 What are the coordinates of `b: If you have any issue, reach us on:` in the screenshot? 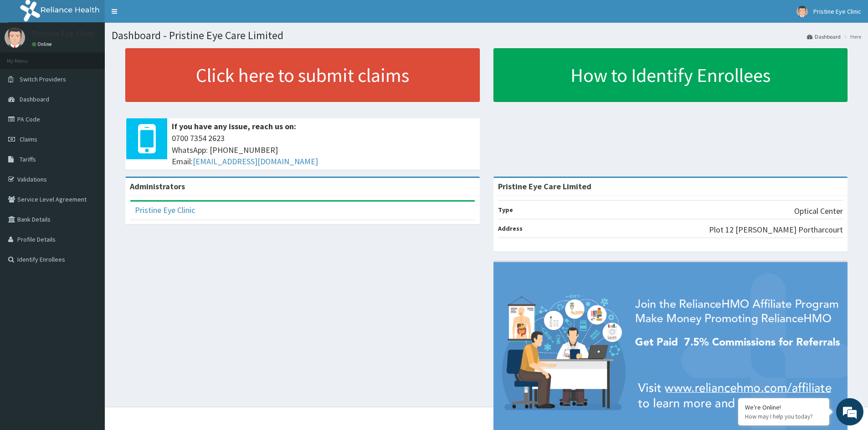 It's located at (234, 126).